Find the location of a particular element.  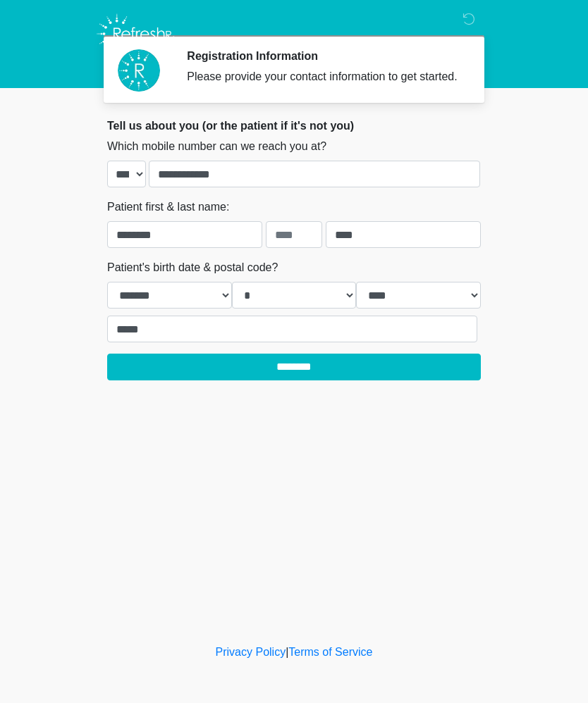

label: Patient's birth date & postal code? is located at coordinates (192, 268).